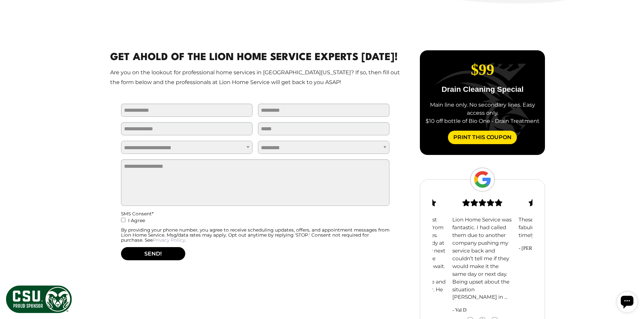 Image resolution: width=644 pixels, height=319 pixels. I want to click on div: Open chat widget, so click(13, 13).